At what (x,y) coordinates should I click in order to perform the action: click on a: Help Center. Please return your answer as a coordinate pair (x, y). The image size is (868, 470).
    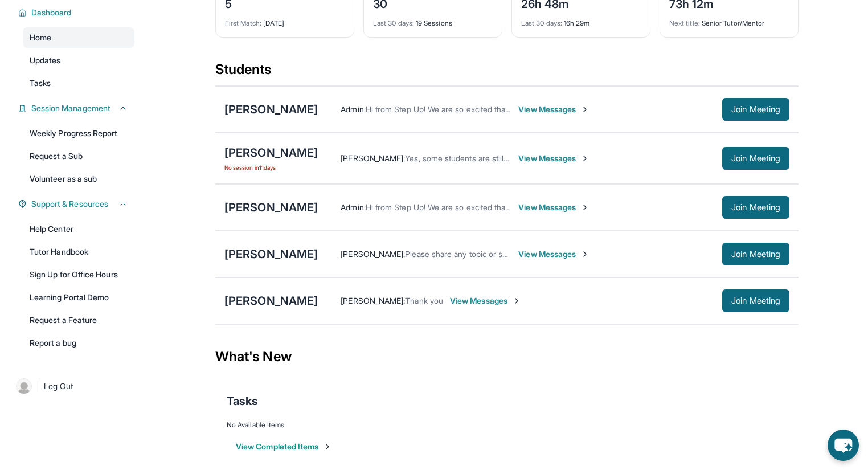
    Looking at the image, I should click on (79, 229).